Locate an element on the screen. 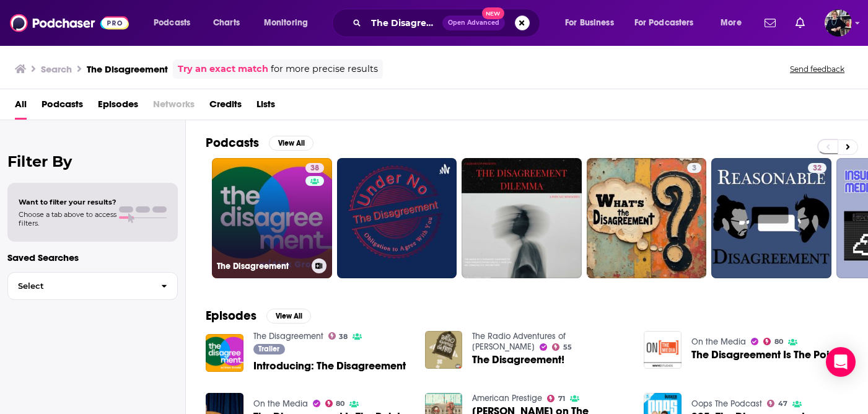  a: Podcasts is located at coordinates (62, 107).